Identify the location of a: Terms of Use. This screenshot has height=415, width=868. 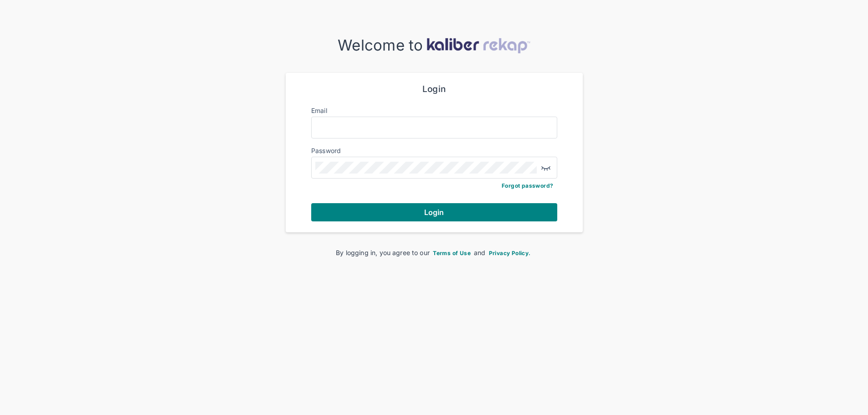
(452, 253).